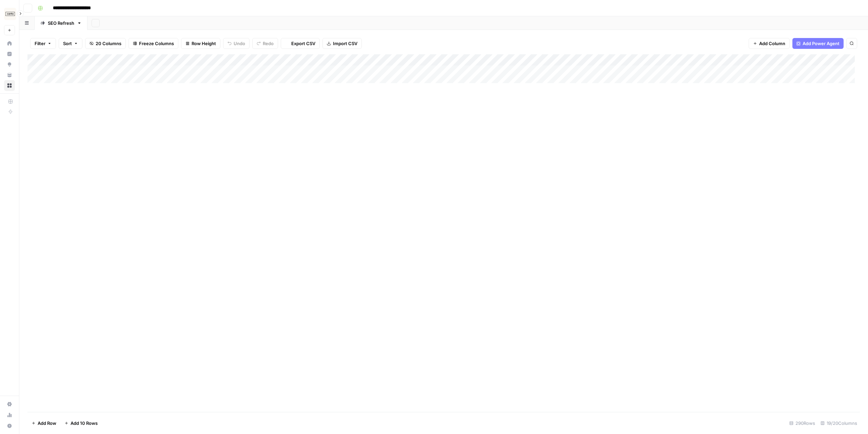 This screenshot has width=868, height=434. Describe the element at coordinates (84, 423) in the screenshot. I see `span: Add 10 Rows` at that location.